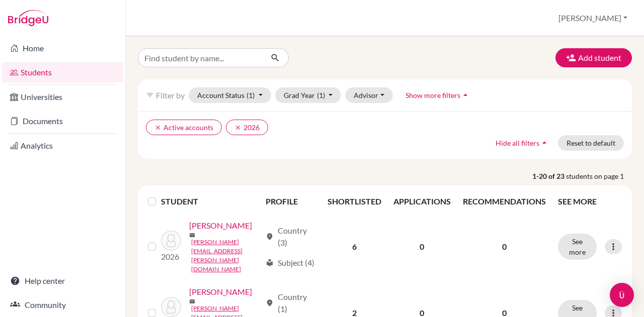 The height and width of the screenshot is (317, 644). Describe the element at coordinates (270, 263) in the screenshot. I see `span: local_library` at that location.